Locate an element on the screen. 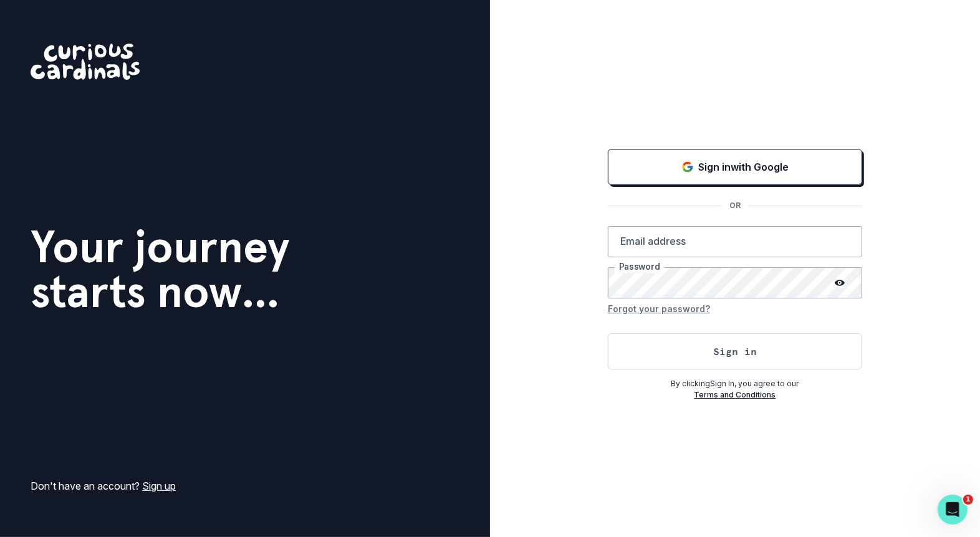 This screenshot has width=980, height=537. button: Sign in is located at coordinates (735, 352).